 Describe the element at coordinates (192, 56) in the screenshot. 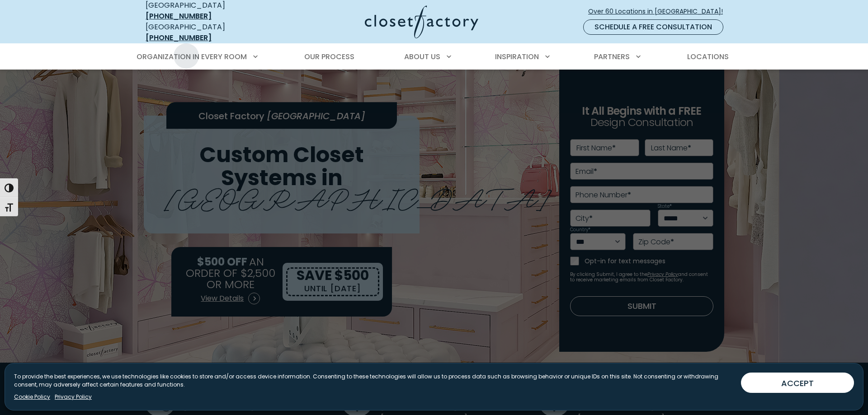

I see `span: Organization in Every Room` at that location.